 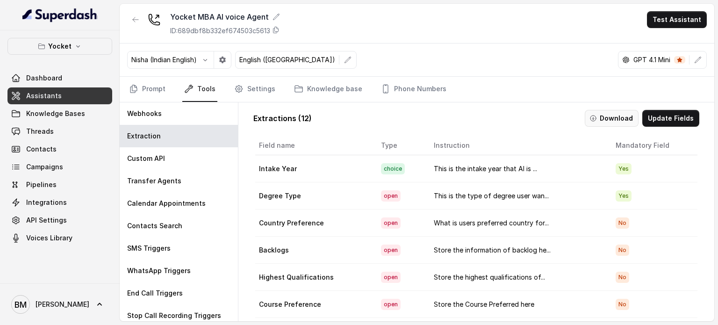 What do you see at coordinates (314, 277) in the screenshot?
I see `td: Highest Qualifications` at bounding box center [314, 277].